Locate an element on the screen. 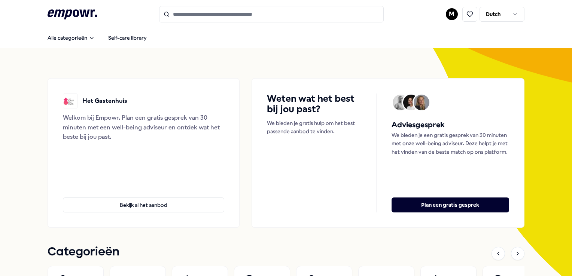 The height and width of the screenshot is (276, 572). a: Bekijk al het aanbod is located at coordinates (143, 199).